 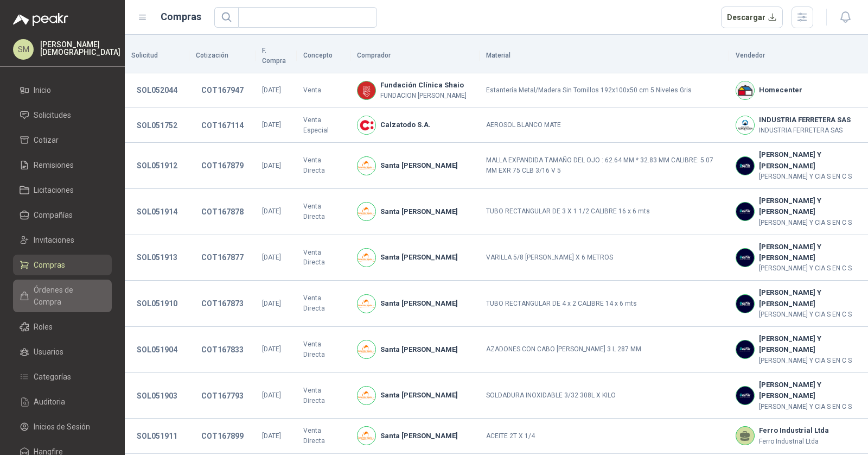 I want to click on a: Licitaciones, so click(x=62, y=190).